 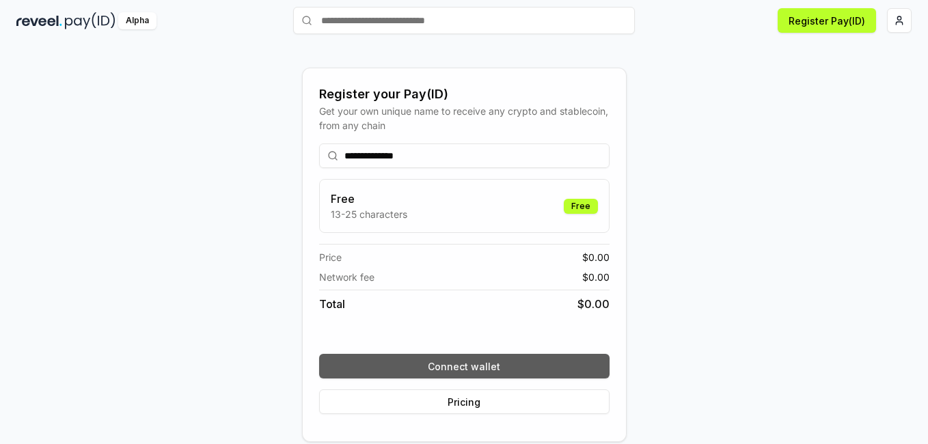 What do you see at coordinates (581, 206) in the screenshot?
I see `div: Free` at bounding box center [581, 206].